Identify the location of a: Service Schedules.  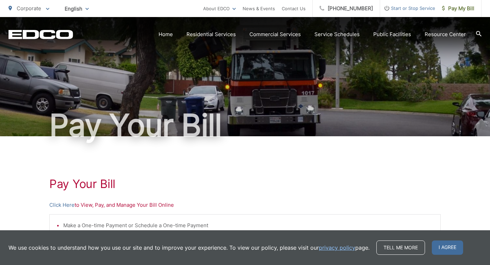
(337, 34).